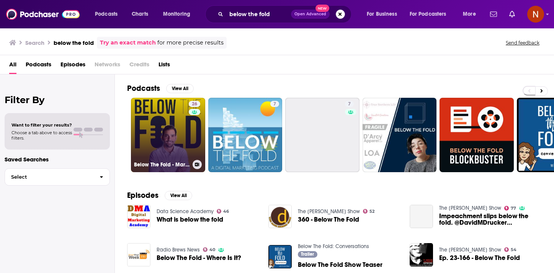 The height and width of the screenshot is (273, 554). Describe the element at coordinates (308, 254) in the screenshot. I see `span: Trailer` at that location.